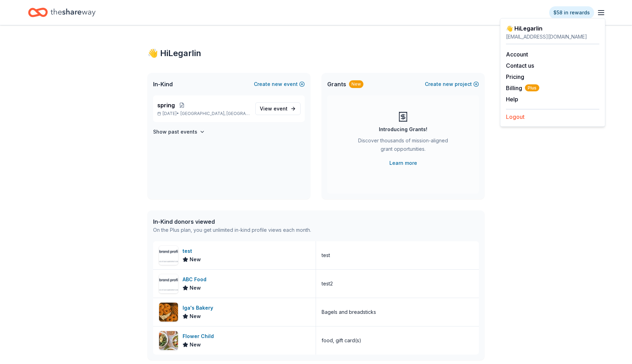  What do you see at coordinates (515, 77) in the screenshot?
I see `a: Pricing` at bounding box center [515, 77].